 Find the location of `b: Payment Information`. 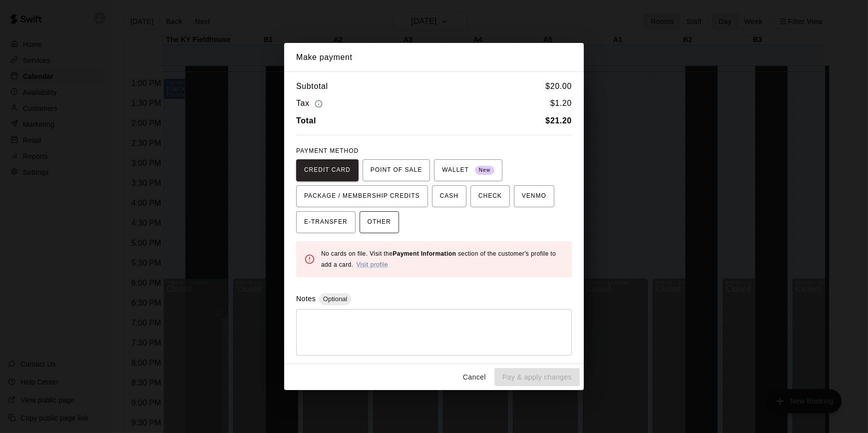

b: Payment Information is located at coordinates (424, 254).